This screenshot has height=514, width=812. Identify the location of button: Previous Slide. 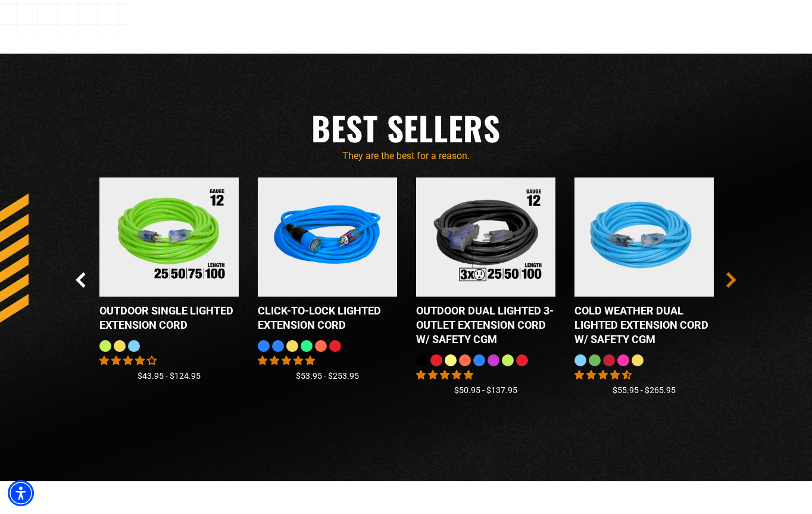
(80, 280).